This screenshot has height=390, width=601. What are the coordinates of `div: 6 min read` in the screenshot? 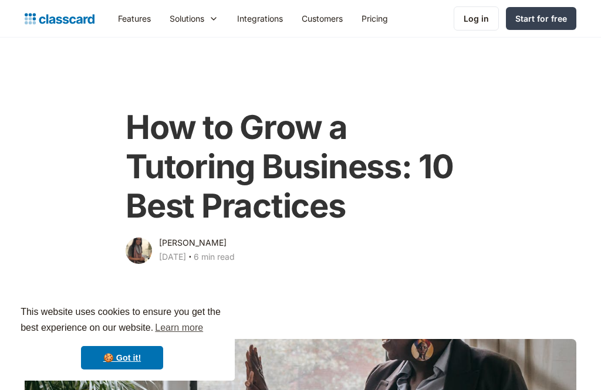 It's located at (214, 257).